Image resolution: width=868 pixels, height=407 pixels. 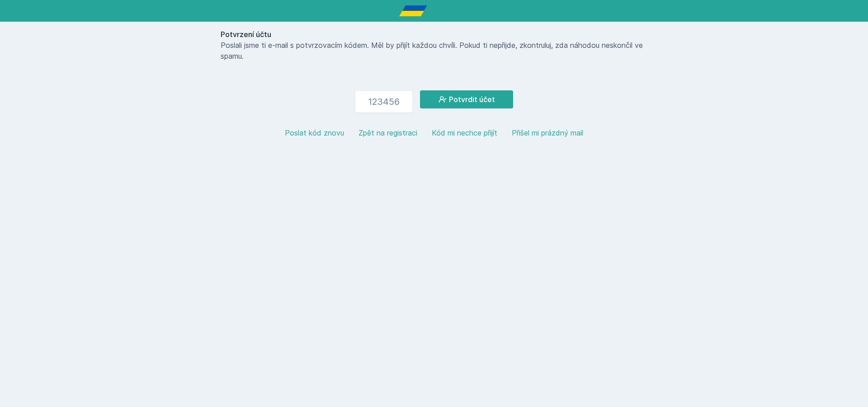 I want to click on button: Zpět na registraci, so click(x=388, y=133).